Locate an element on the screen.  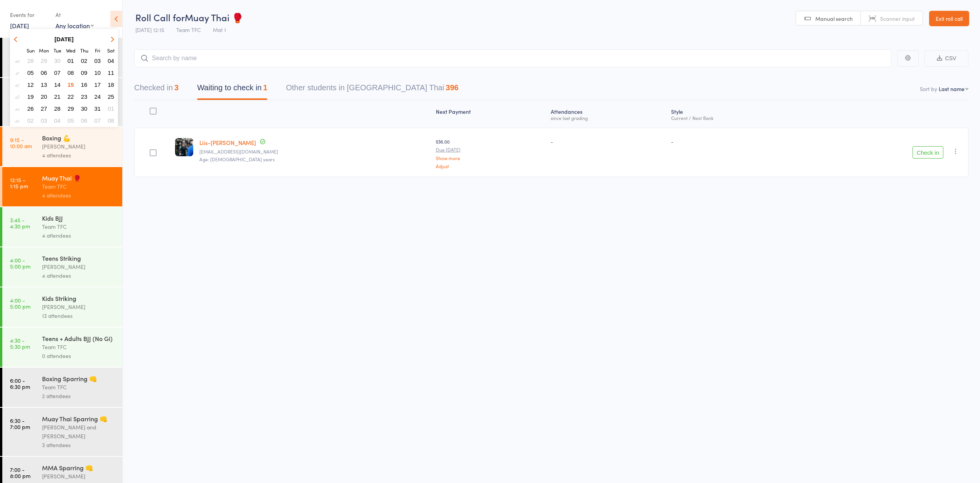
span: 08 is located at coordinates (110, 120).